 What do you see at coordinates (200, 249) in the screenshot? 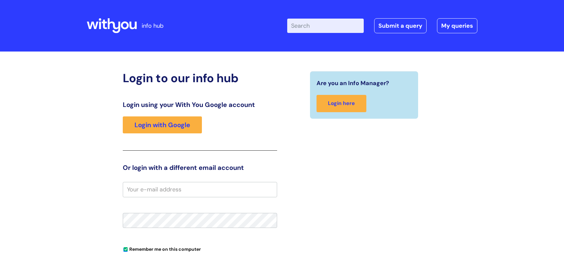
I see `div: You can uncheck this option if you're logging in from a shared device` at bounding box center [200, 249].